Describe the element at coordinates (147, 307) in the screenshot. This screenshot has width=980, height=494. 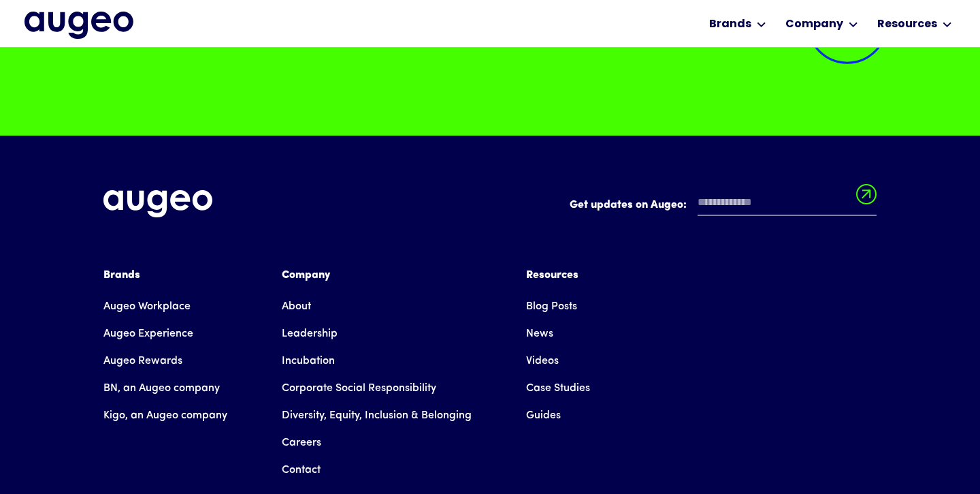
I see `a: Augeo Workplace` at that location.